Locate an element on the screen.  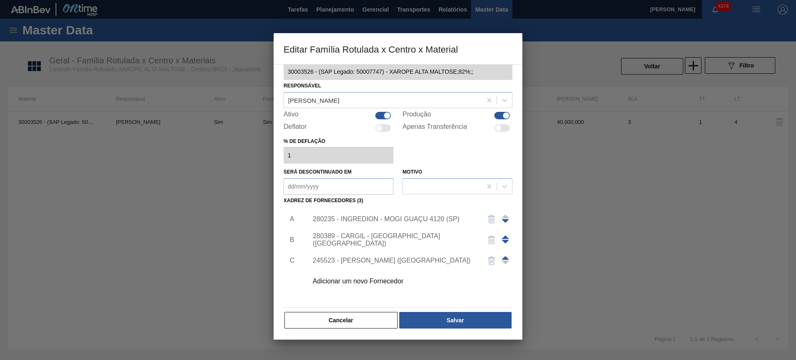
label: Produção is located at coordinates (417, 116).